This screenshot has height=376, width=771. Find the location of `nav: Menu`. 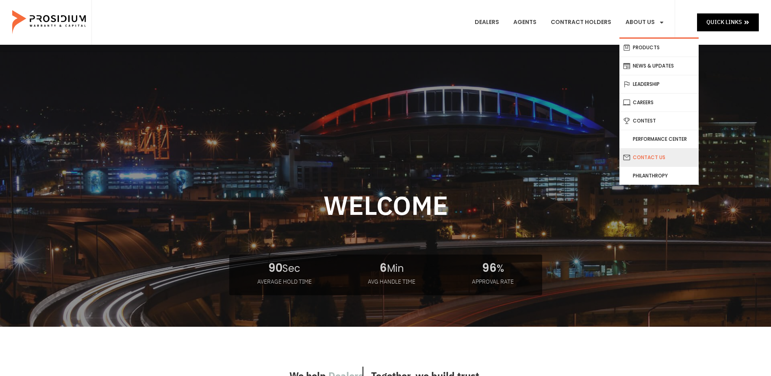

nav: Menu is located at coordinates (570, 22).